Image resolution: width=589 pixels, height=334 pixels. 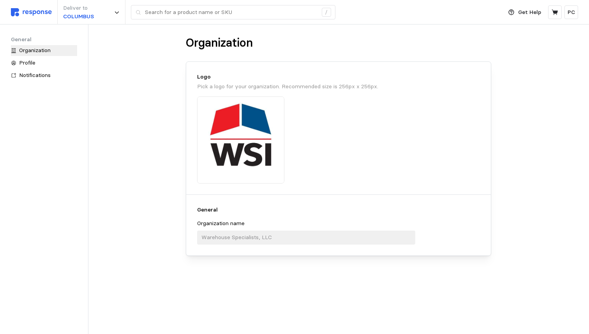 What do you see at coordinates (524, 12) in the screenshot?
I see `button: Get Help` at bounding box center [524, 12].